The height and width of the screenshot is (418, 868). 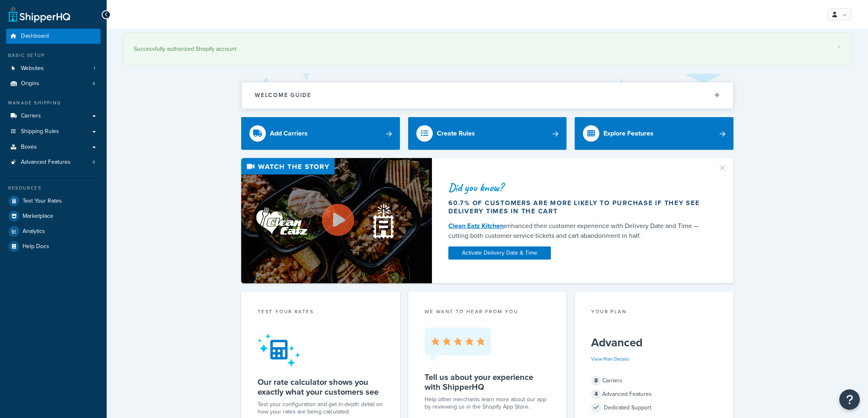 I want to click on h2: Welcome Guide, so click(x=283, y=95).